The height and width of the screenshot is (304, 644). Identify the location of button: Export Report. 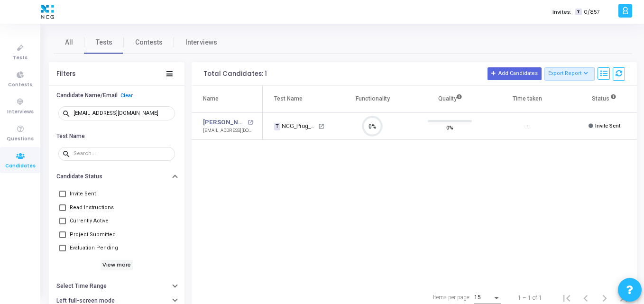
(570, 74).